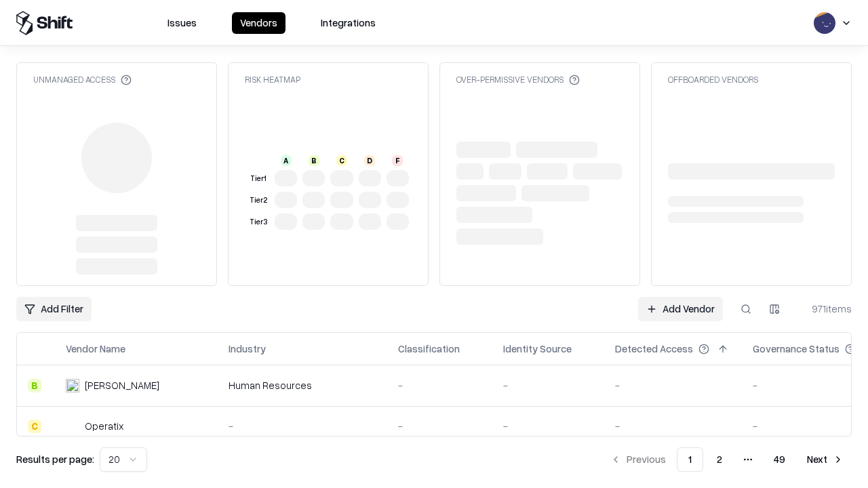 The width and height of the screenshot is (868, 488). Describe the element at coordinates (518, 79) in the screenshot. I see `div: Over-Permissive Vendors` at that location.